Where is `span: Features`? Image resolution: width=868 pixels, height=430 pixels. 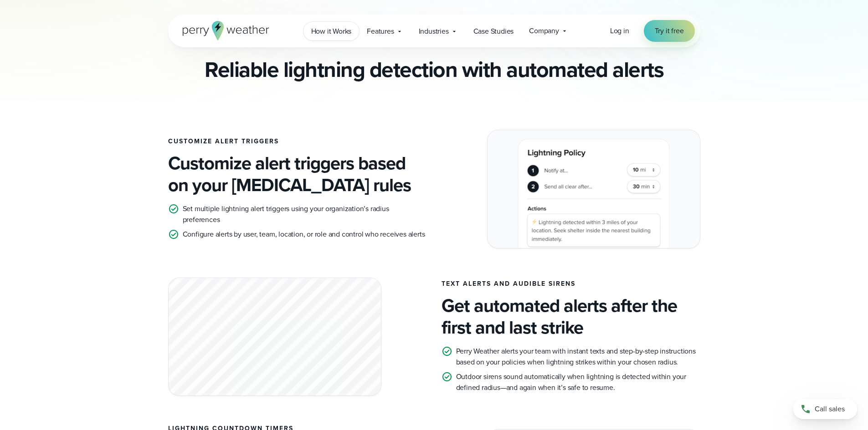
span: Features is located at coordinates (380, 32).